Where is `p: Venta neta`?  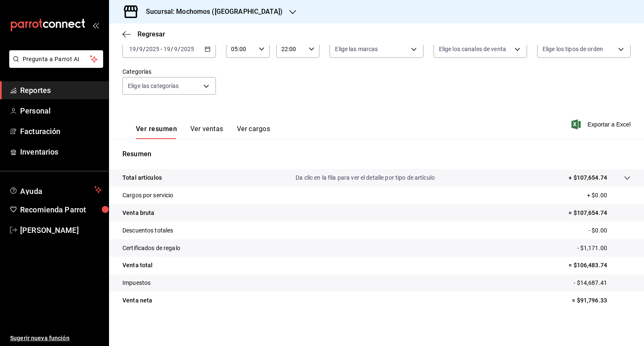 p: Venta neta is located at coordinates (137, 301).